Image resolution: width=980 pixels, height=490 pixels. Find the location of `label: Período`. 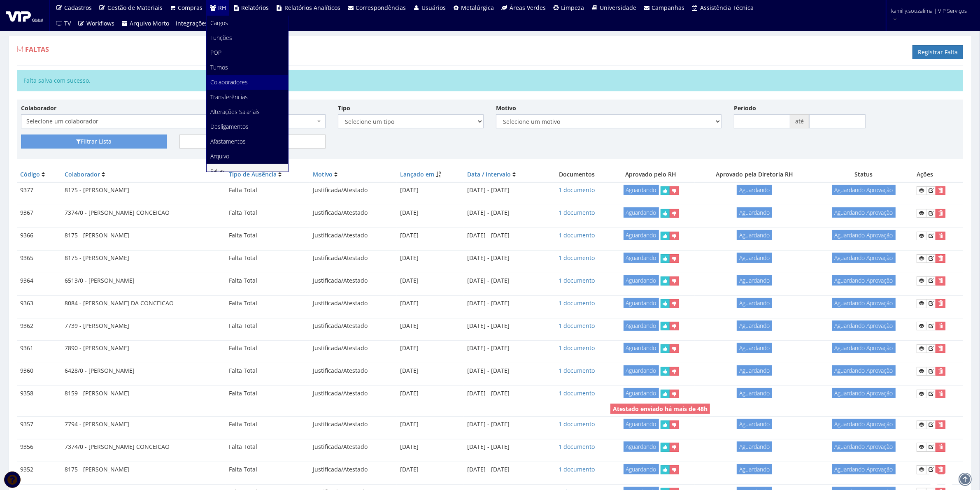

label: Período is located at coordinates (745, 108).